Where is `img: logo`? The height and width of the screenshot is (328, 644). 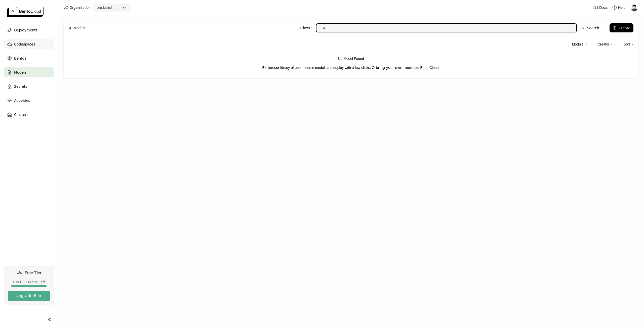
img: logo is located at coordinates (25, 12).